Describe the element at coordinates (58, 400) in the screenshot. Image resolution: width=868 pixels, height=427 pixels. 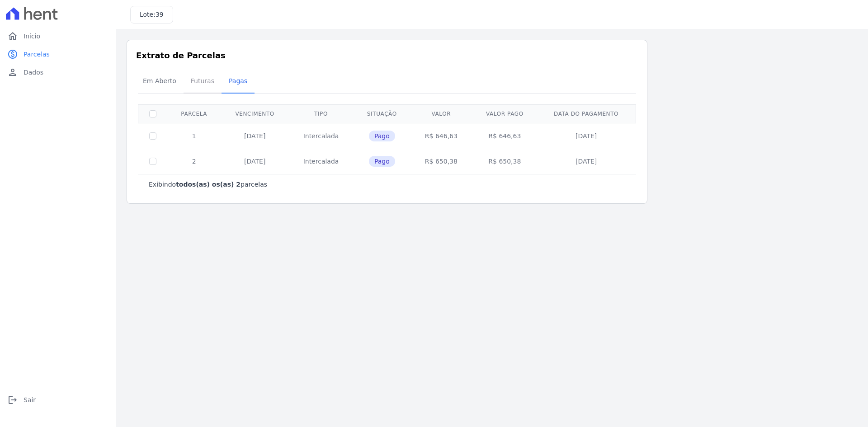
I see `a: logoutSair` at that location.